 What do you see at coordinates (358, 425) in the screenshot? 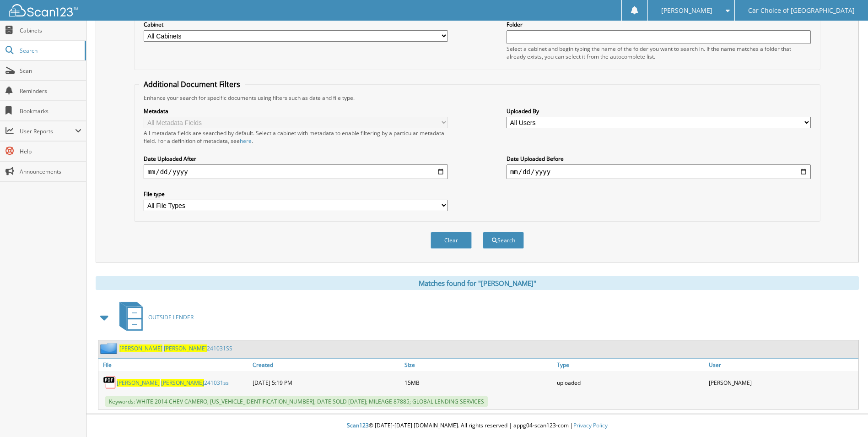
I see `span: Scan123` at bounding box center [358, 425].